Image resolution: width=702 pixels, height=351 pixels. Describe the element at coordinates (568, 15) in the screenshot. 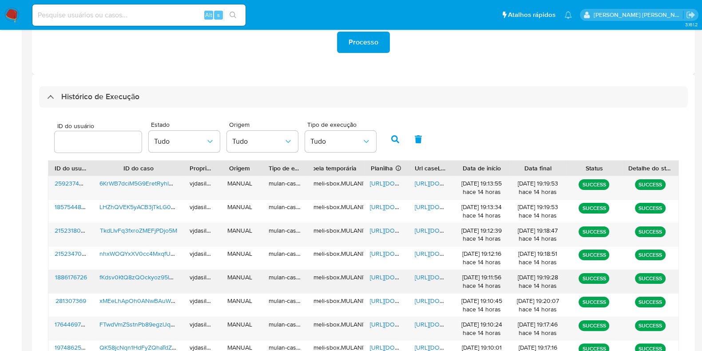

I see `a: Notificações` at that location.